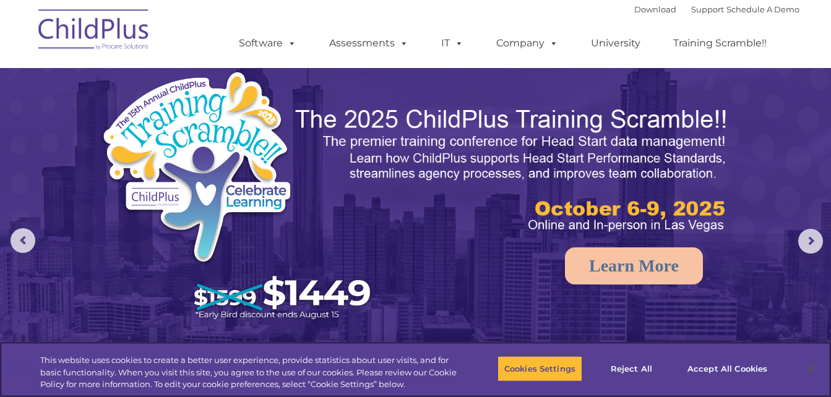 This screenshot has height=397, width=831. Describe the element at coordinates (812, 369) in the screenshot. I see `button: Close` at that location.